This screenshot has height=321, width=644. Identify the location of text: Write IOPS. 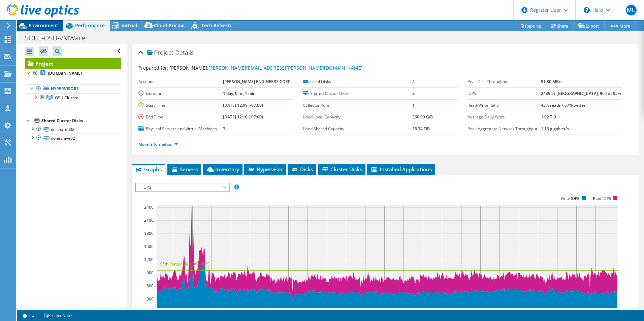
(570, 199).